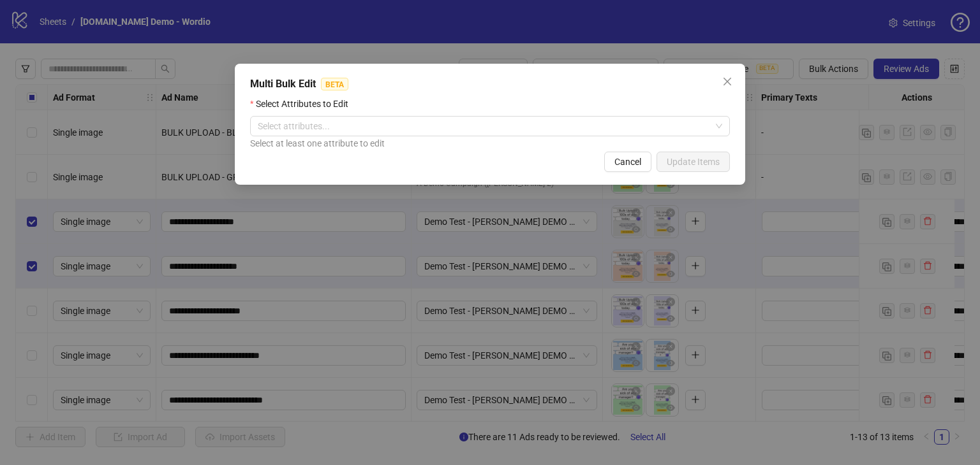 Image resolution: width=980 pixels, height=465 pixels. I want to click on label: Select Attributes to Edit, so click(303, 104).